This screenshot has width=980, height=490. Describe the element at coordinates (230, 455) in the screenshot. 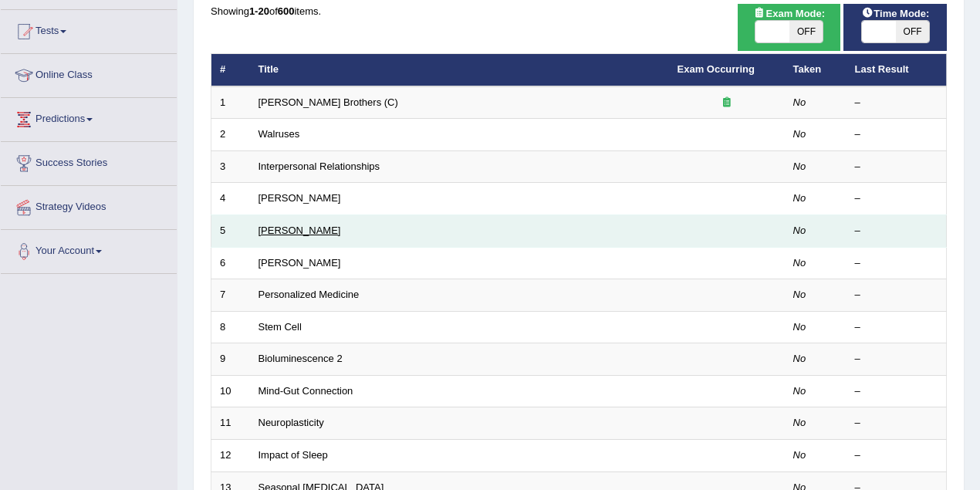

I see `td: 12` at that location.